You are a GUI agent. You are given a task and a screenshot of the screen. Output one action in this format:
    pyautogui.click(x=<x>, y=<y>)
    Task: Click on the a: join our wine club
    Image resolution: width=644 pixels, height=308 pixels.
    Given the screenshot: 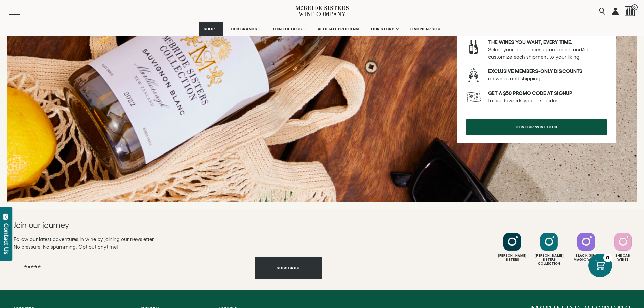 What is the action you would take?
    pyautogui.click(x=536, y=128)
    